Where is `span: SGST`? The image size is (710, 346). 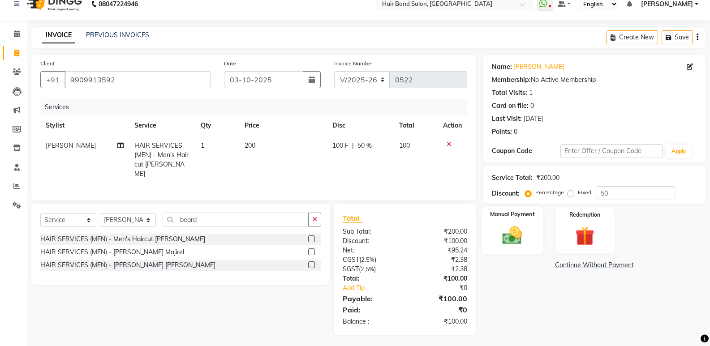 span: SGST is located at coordinates (351, 269).